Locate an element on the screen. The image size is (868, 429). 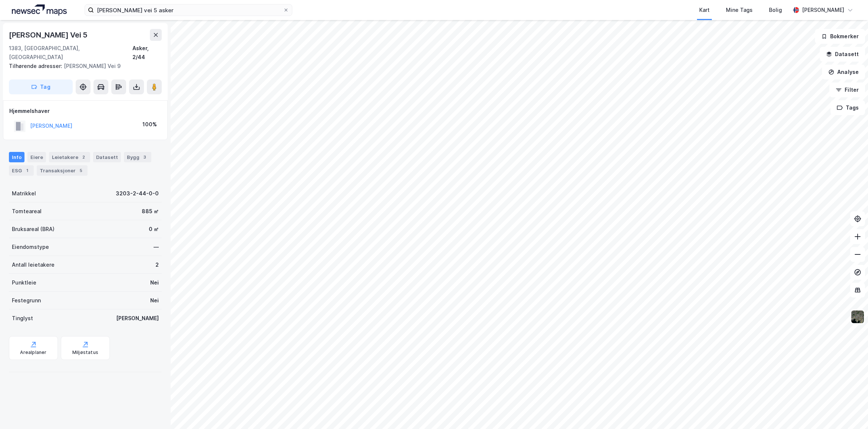
div: Antall leietakere is located at coordinates (33, 265).